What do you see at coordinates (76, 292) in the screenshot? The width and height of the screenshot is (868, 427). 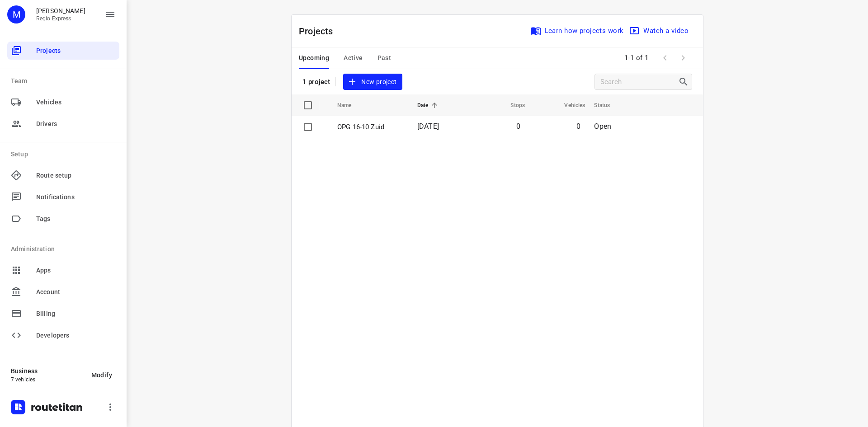 I see `span: Account` at bounding box center [76, 292].